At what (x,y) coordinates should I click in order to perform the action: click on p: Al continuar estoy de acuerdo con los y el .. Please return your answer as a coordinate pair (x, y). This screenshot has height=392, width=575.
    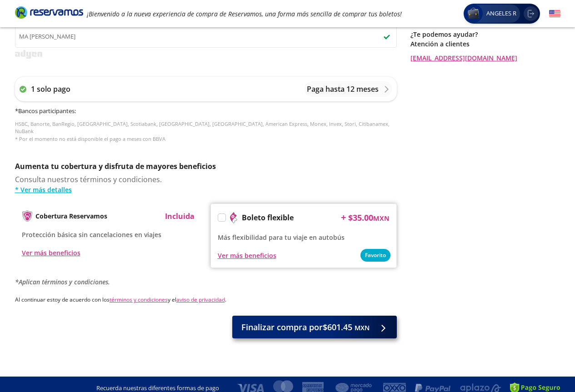
    Looking at the image, I should click on (206, 300).